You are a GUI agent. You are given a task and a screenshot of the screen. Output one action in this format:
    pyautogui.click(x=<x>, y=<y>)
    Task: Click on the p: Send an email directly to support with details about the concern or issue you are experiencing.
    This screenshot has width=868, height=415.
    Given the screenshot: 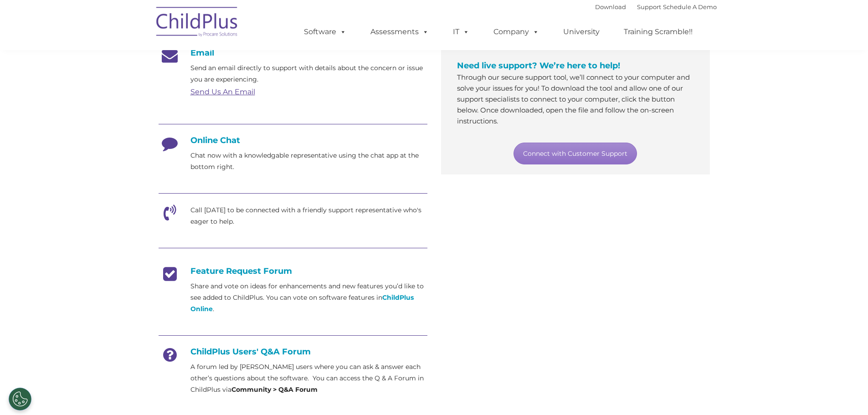 What is the action you would take?
    pyautogui.click(x=309, y=74)
    